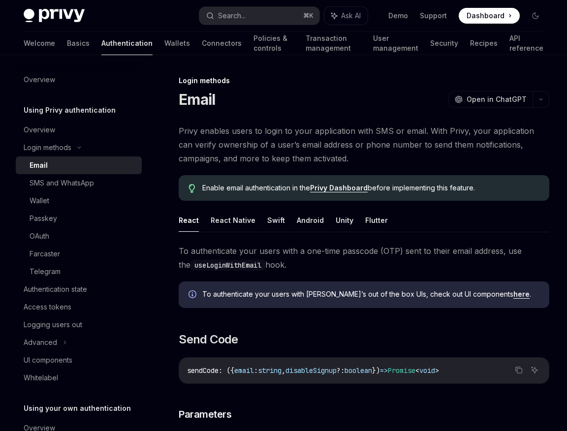 This screenshot has width=567, height=431. What do you see at coordinates (192, 189) in the screenshot?
I see `svg: Tip` at bounding box center [192, 189].